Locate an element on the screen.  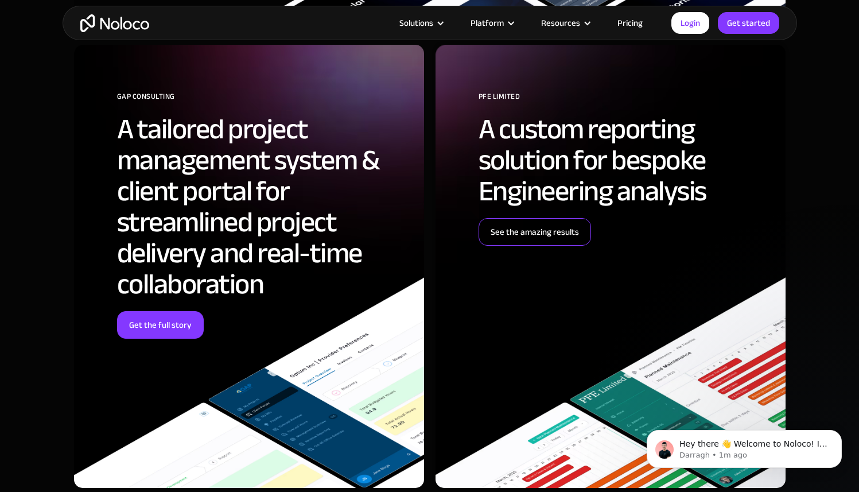
img: Profile image for Darragh is located at coordinates (35, 44).